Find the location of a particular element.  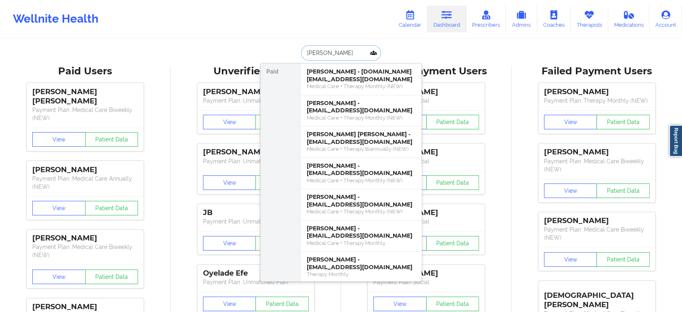

div: Unverified Users is located at coordinates (256, 71).